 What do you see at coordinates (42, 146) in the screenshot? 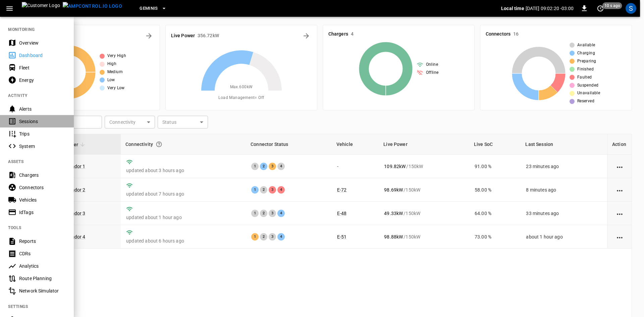
I see `div: System` at bounding box center [42, 146].